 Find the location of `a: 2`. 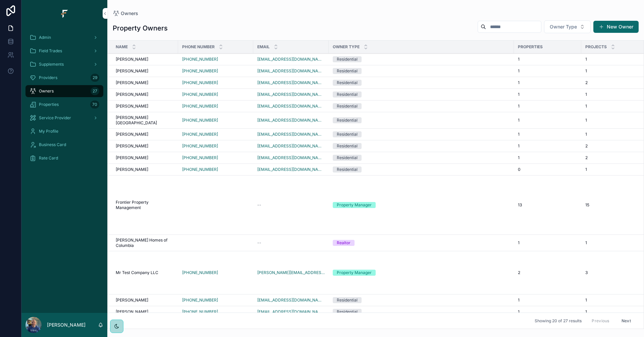

a: 2 is located at coordinates (547, 273).